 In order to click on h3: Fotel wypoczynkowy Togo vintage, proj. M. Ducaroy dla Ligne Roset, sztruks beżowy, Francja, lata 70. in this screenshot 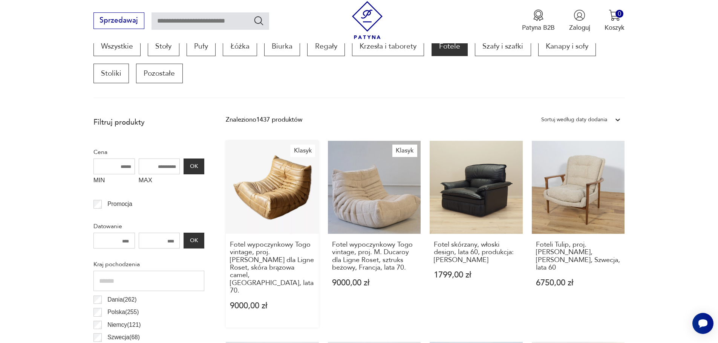, I will do `click(374, 257)`.